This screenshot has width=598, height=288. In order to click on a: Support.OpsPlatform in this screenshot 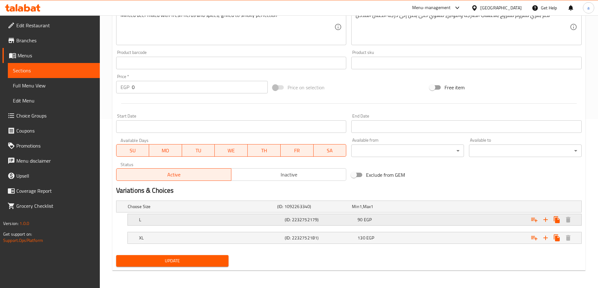, I will do `click(23, 241)`.